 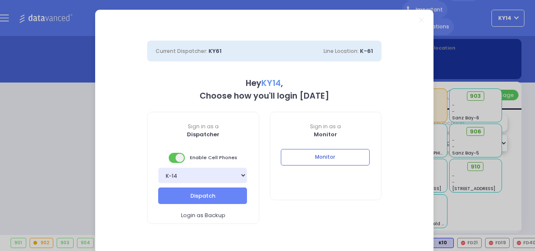 I want to click on button: Monitor, so click(x=326, y=157).